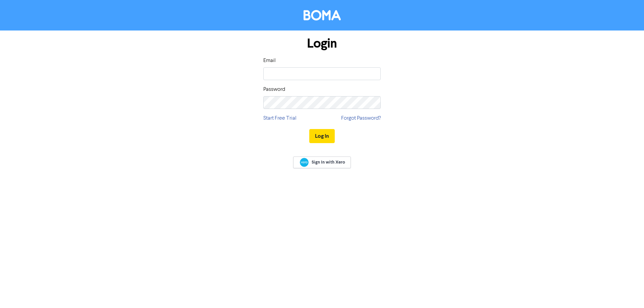 The image size is (644, 308). Describe the element at coordinates (274, 90) in the screenshot. I see `label: Password` at that location.